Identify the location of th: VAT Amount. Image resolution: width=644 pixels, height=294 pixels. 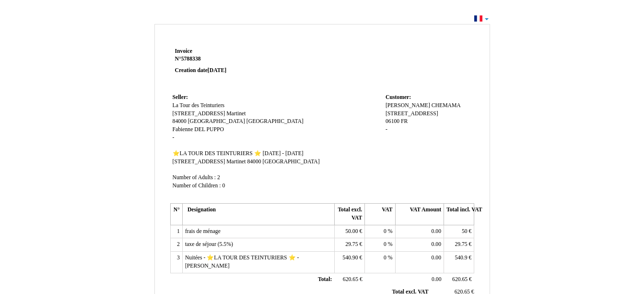
(419, 214).